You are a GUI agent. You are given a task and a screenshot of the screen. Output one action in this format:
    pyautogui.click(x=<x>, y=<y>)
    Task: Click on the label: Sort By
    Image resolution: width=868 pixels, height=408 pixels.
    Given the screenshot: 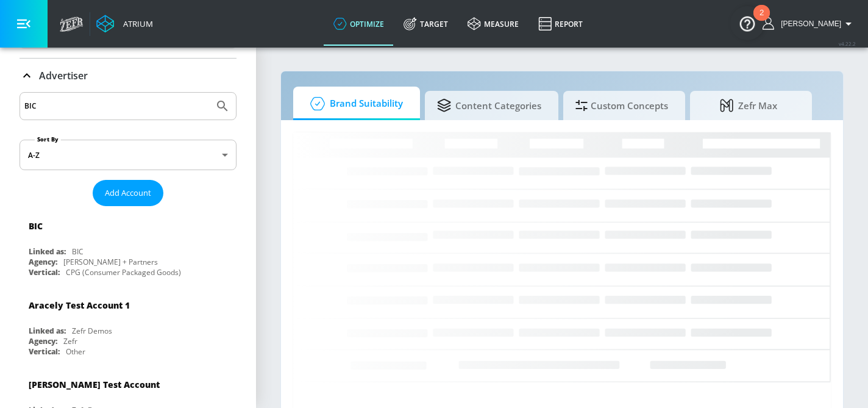 What is the action you would take?
    pyautogui.click(x=47, y=140)
    